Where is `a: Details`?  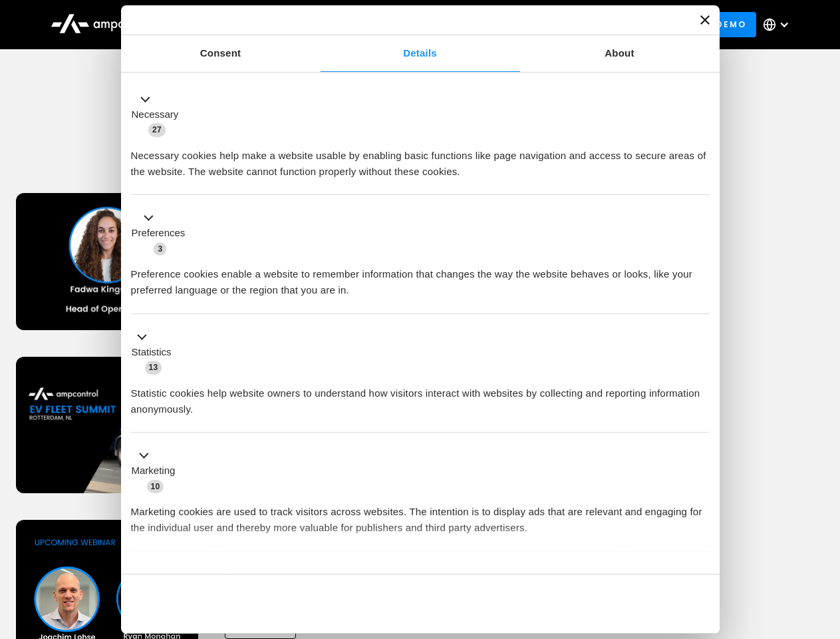 a: Details is located at coordinates (420, 53).